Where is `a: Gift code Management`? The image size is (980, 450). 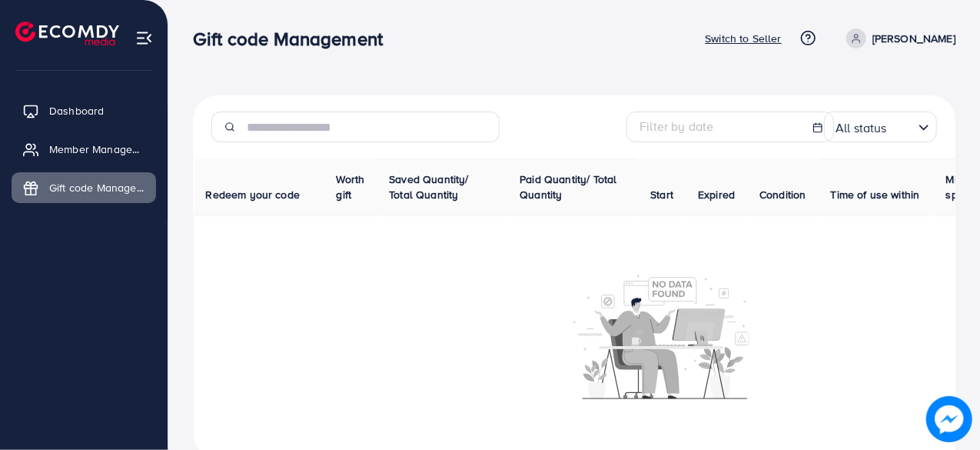
a: Gift code Management is located at coordinates (84, 187).